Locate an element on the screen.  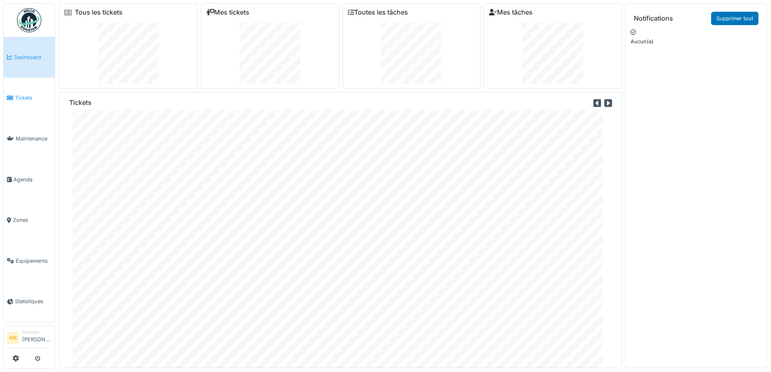
a: Équipements is located at coordinates (29, 261).